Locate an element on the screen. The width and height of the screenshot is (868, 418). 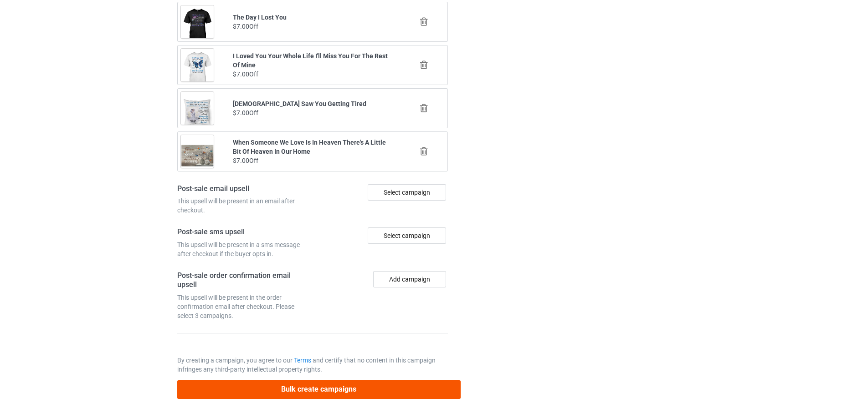
b: The Day I Lost You is located at coordinates (259, 17).